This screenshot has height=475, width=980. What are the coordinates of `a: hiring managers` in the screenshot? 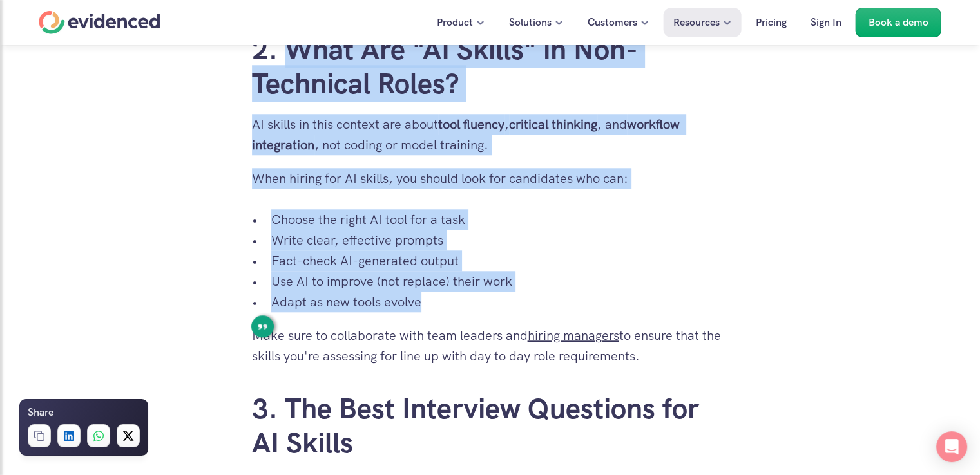 It's located at (573, 336).